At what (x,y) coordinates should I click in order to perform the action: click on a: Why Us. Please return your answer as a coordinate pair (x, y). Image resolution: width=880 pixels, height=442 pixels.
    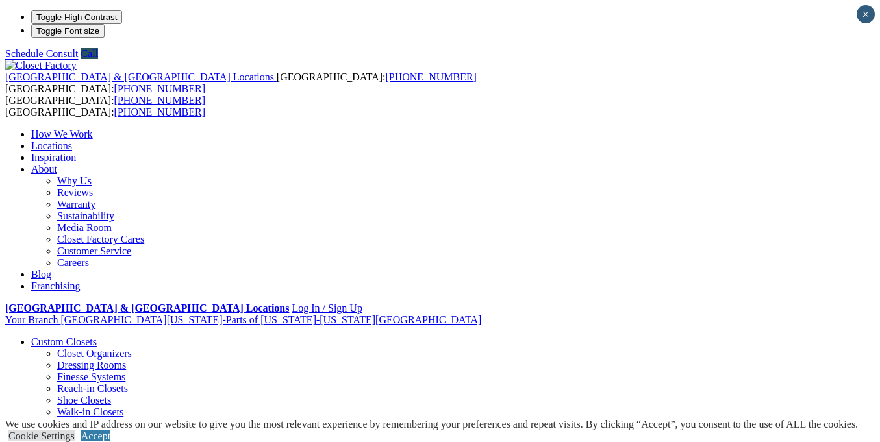
    Looking at the image, I should click on (74, 181).